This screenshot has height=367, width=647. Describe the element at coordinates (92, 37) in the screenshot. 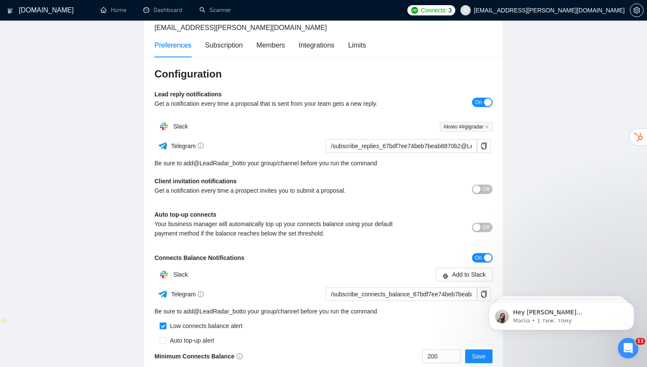

I see `p: Message from Mariia, sent 1 тиж. тому` at that location.